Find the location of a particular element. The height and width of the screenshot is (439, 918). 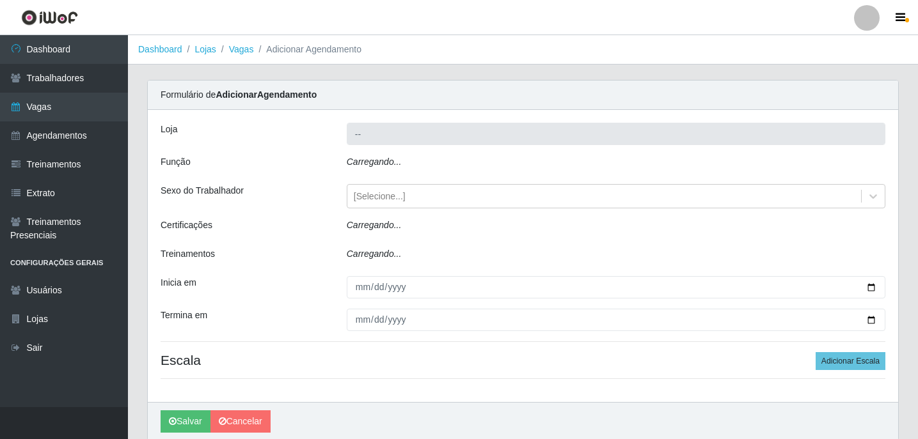

a: Vagas is located at coordinates (241, 49).